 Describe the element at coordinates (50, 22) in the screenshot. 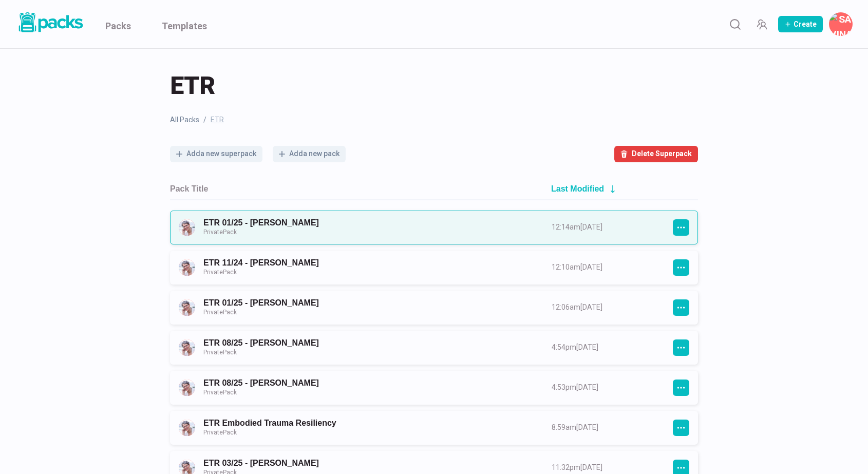

I see `img: Packs logo` at that location.